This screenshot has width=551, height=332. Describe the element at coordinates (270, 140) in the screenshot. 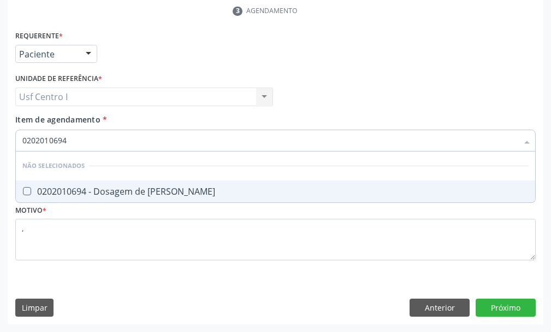

I see `input: Buscar por procedimentos` at that location.